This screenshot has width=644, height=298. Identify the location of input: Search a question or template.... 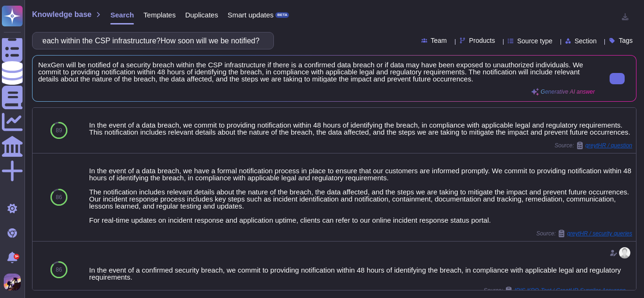
(150, 41).